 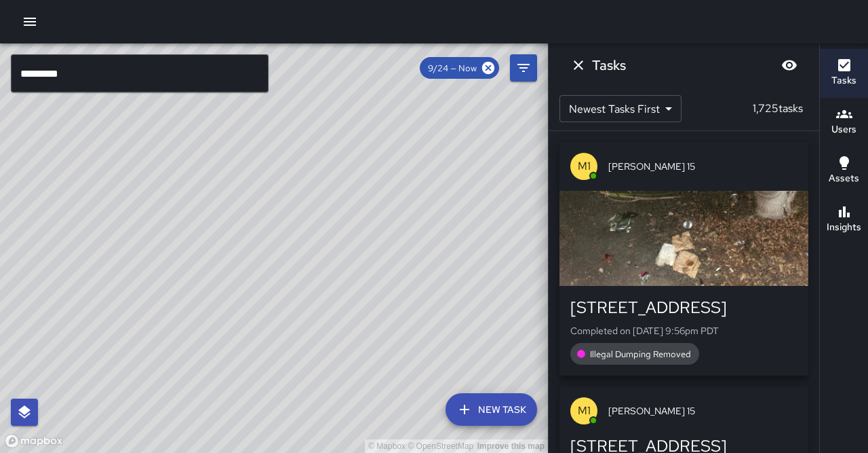 I want to click on button: New Task, so click(x=491, y=409).